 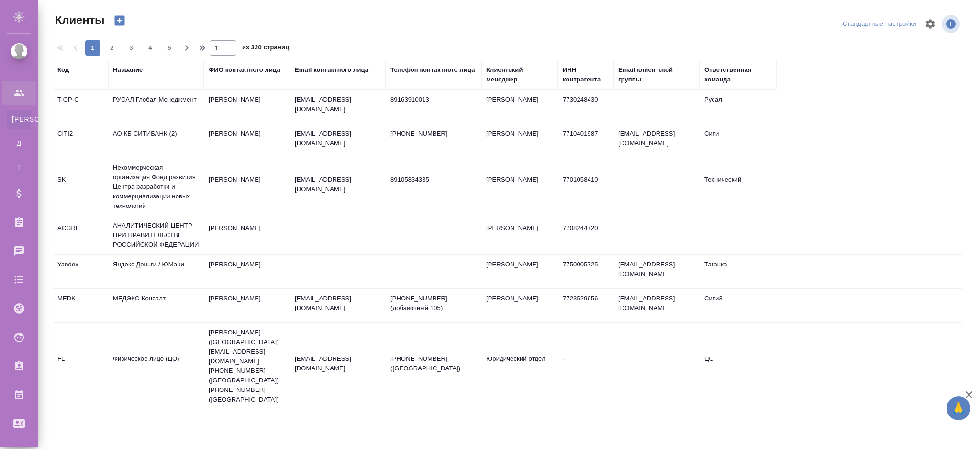 I want to click on td: Yandex, so click(x=80, y=272).